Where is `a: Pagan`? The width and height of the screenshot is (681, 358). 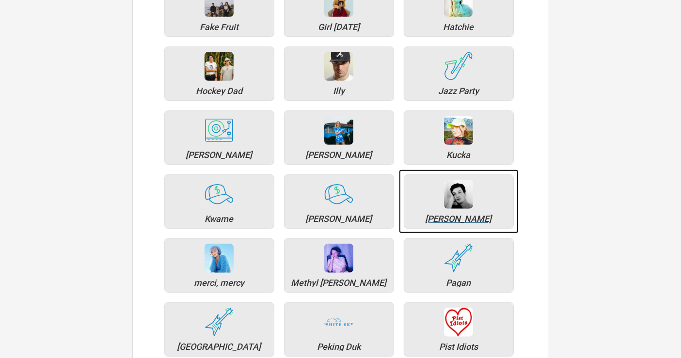 a: Pagan is located at coordinates (459, 266).